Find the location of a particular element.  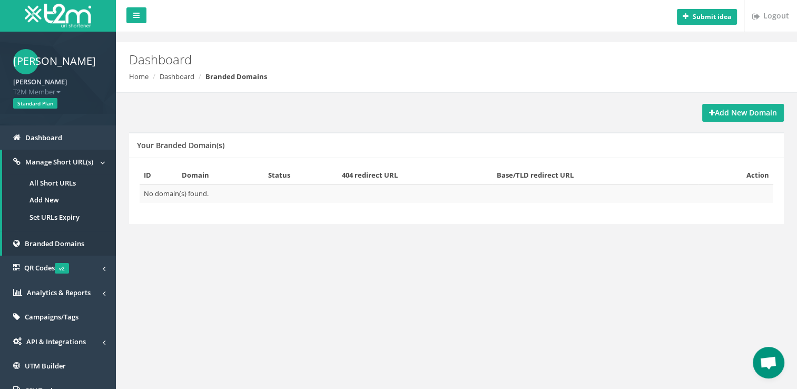

a: All Short URLs is located at coordinates (59, 183).